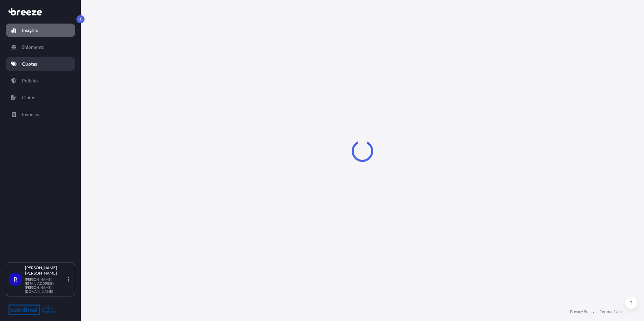 The width and height of the screenshot is (644, 321). What do you see at coordinates (582, 312) in the screenshot?
I see `a: Privacy Policy` at bounding box center [582, 312].